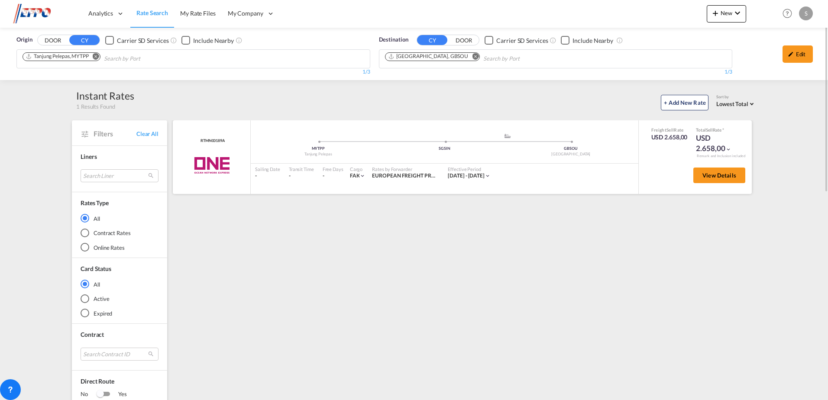 This screenshot has width=828, height=400. What do you see at coordinates (355, 175) in the screenshot?
I see `span: FAK` at bounding box center [355, 175].